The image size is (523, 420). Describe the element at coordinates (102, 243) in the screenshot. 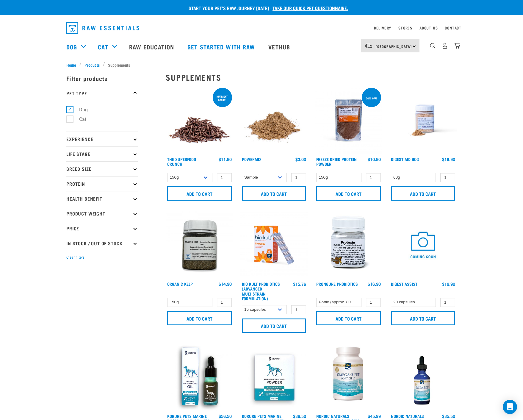

I see `p: In Stock / Out Of Stock` at that location.